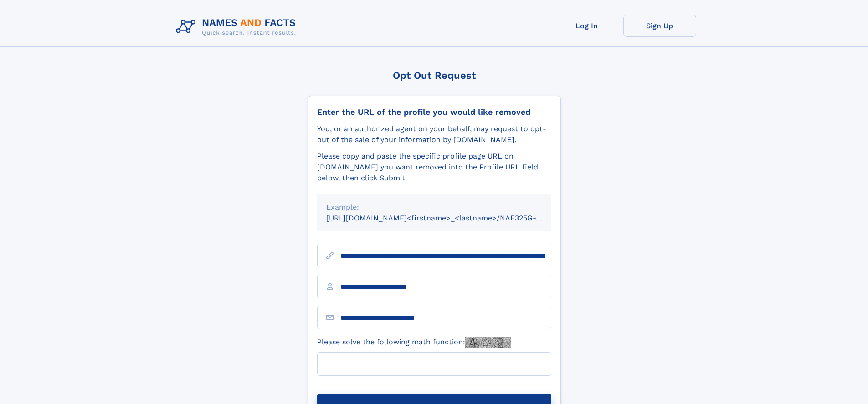 The image size is (868, 404). What do you see at coordinates (238, 27) in the screenshot?
I see `img: Logo Names and Facts` at bounding box center [238, 27].